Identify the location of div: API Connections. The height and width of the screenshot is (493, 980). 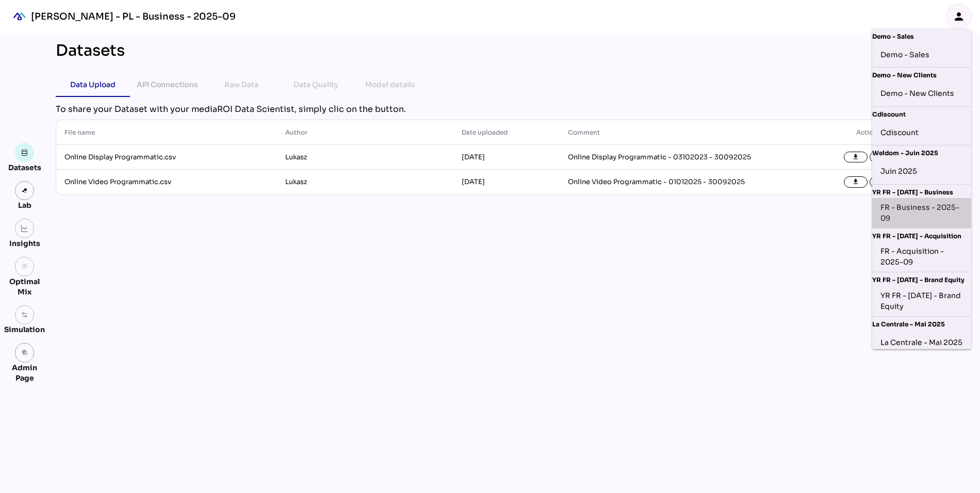
(167, 85).